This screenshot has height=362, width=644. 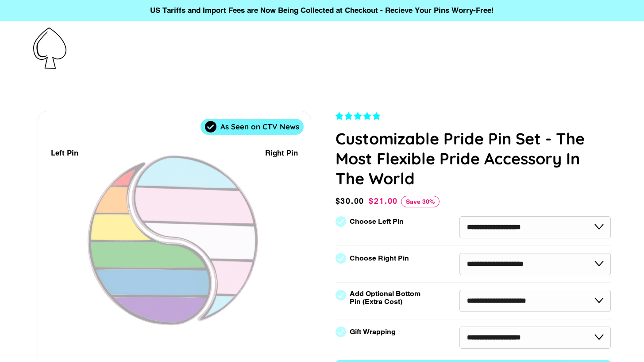 What do you see at coordinates (384, 201) in the screenshot?
I see `span: $21.00` at bounding box center [384, 201].